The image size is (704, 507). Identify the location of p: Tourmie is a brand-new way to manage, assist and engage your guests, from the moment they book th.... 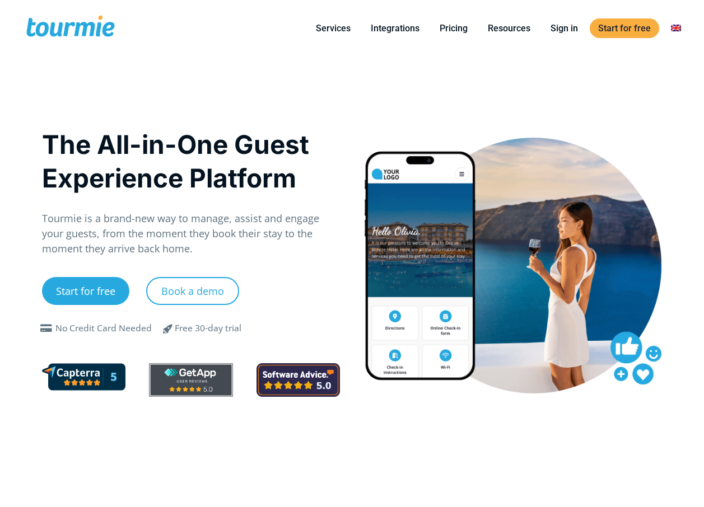
(191, 234).